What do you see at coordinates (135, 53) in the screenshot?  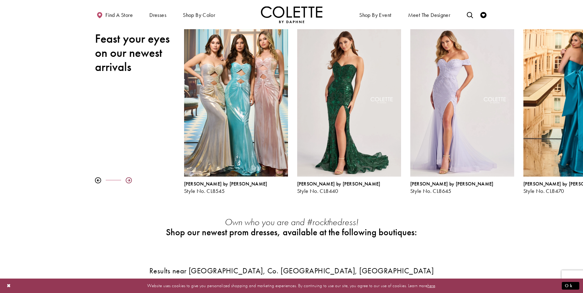 I see `h2: Feast your eyes on our newest arrivals` at bounding box center [135, 53].